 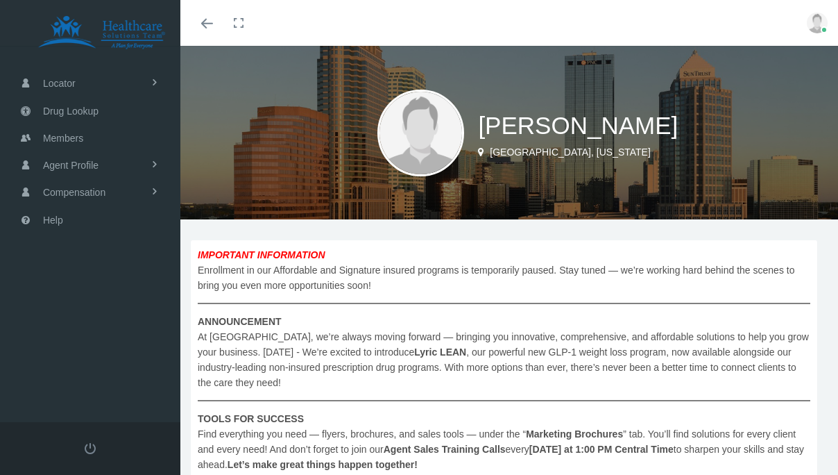 I want to click on span: Locator, so click(x=59, y=83).